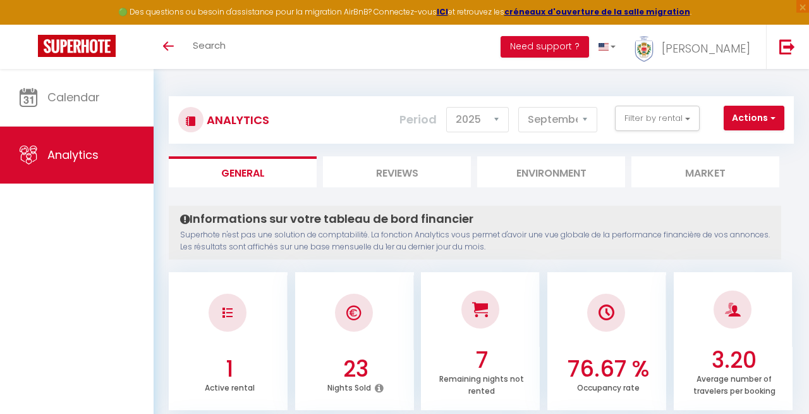 The width and height of the screenshot is (809, 414). I want to click on h3: 3.20, so click(735, 360).